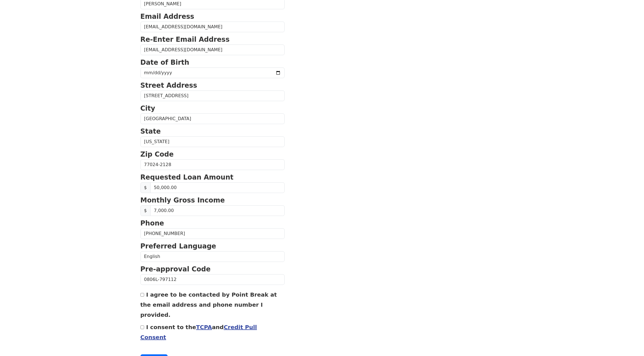 The height and width of the screenshot is (356, 644). I want to click on input: Requested Loan Amount, so click(217, 188).